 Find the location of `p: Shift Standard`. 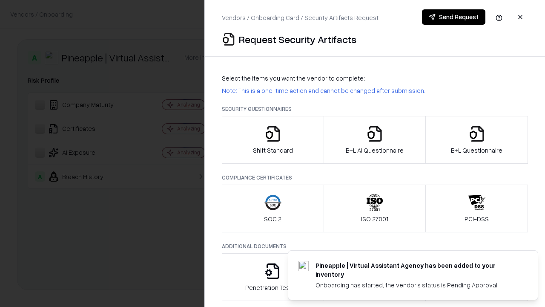

p: Shift Standard is located at coordinates (273, 150).